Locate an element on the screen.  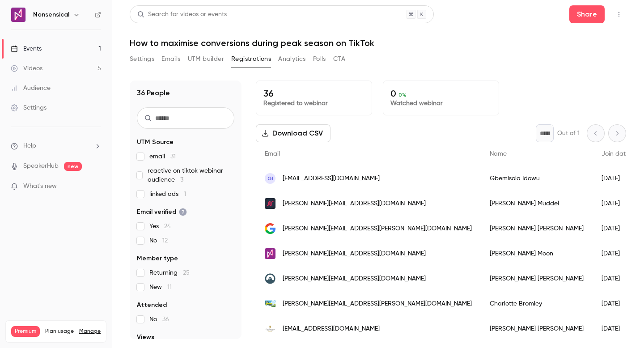
span: 12 is located at coordinates (165, 241).